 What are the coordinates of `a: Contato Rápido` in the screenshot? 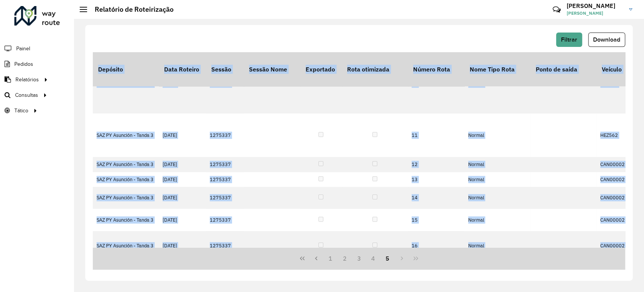 It's located at (556, 9).